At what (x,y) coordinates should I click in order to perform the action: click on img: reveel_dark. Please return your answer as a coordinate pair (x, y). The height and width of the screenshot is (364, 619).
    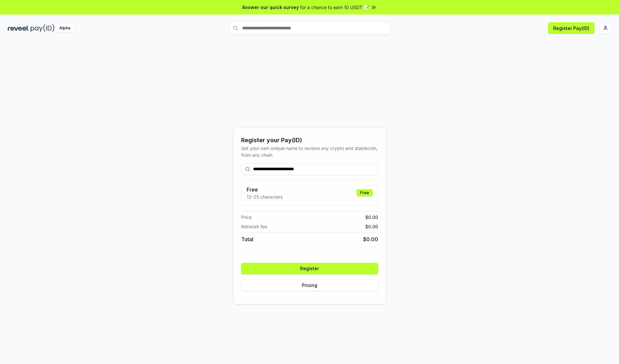
    Looking at the image, I should click on (19, 28).